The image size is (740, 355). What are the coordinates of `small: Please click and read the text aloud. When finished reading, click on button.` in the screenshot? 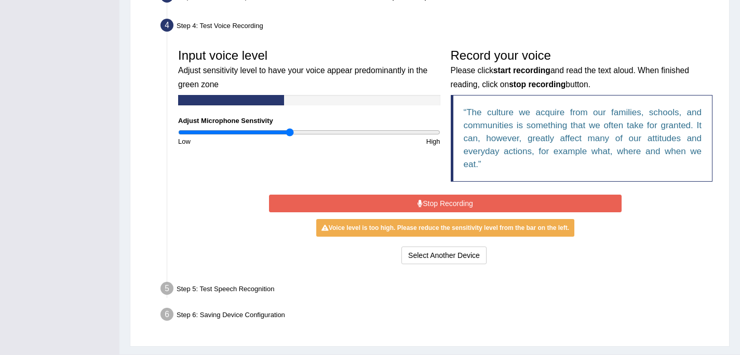 It's located at (570, 77).